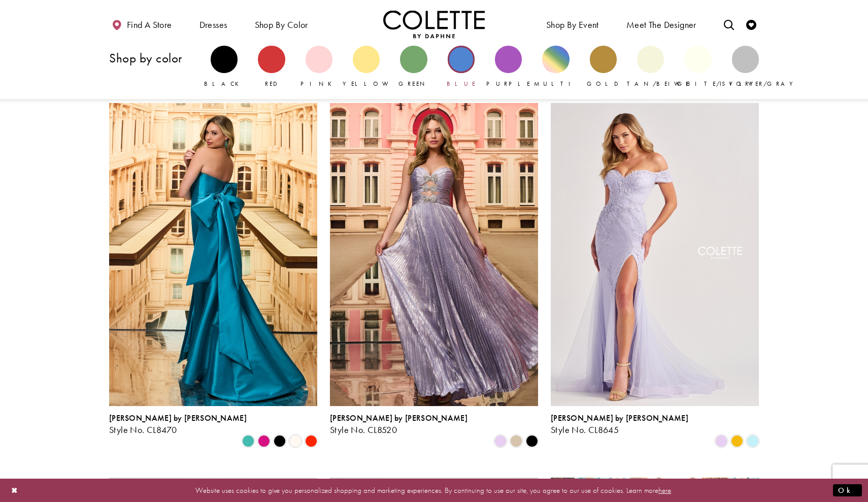  What do you see at coordinates (264, 441) in the screenshot?
I see `i: Fuchsia` at bounding box center [264, 441].